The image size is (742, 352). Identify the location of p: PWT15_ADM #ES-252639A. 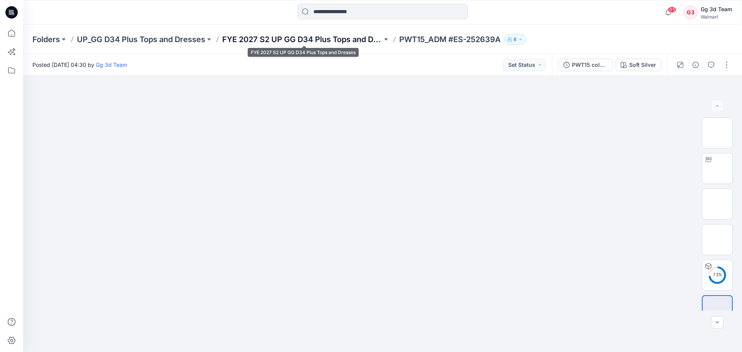
(450, 39).